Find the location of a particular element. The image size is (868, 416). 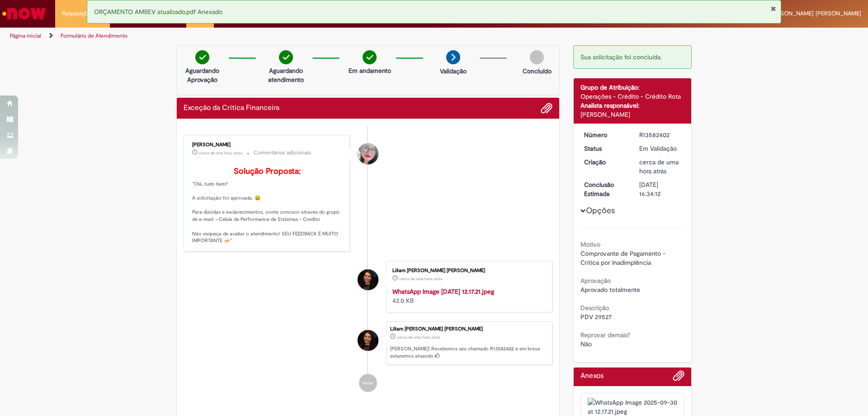

dt: Criação is located at coordinates (605, 162).